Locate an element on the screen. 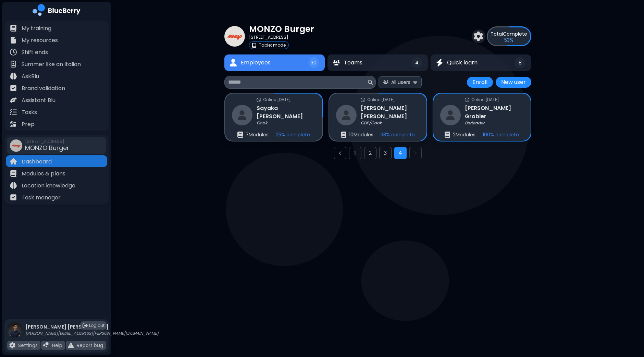  p: Tablet mode is located at coordinates (272, 45).